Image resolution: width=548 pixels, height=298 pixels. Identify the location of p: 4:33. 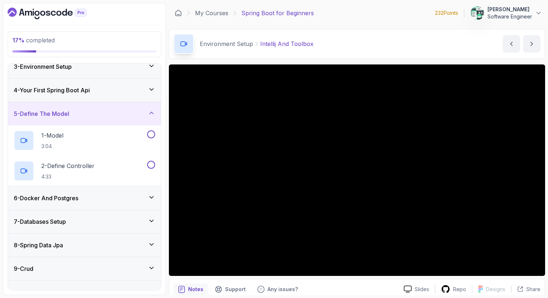
(68, 177).